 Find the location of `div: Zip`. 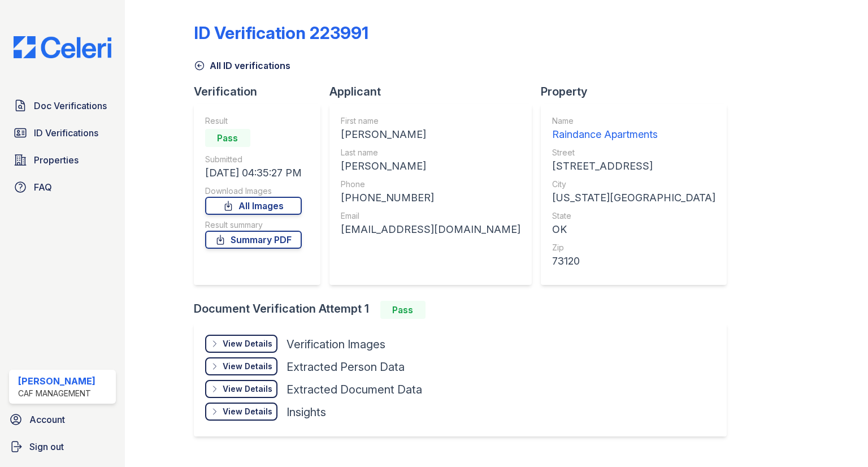

div: Zip is located at coordinates (633, 248).